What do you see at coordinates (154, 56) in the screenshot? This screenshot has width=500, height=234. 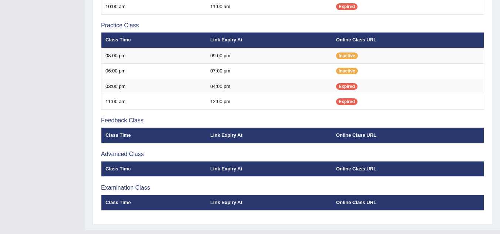 I see `td: 08:00 pm` at bounding box center [154, 56].